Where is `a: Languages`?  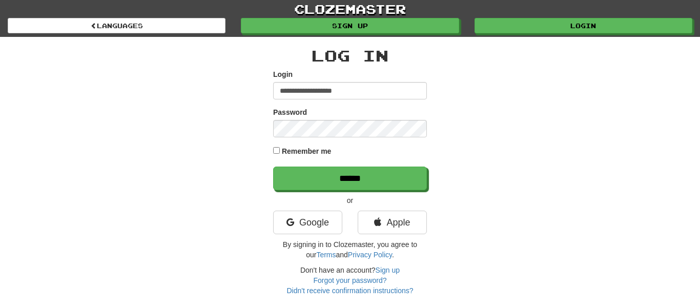 a: Languages is located at coordinates (116, 26).